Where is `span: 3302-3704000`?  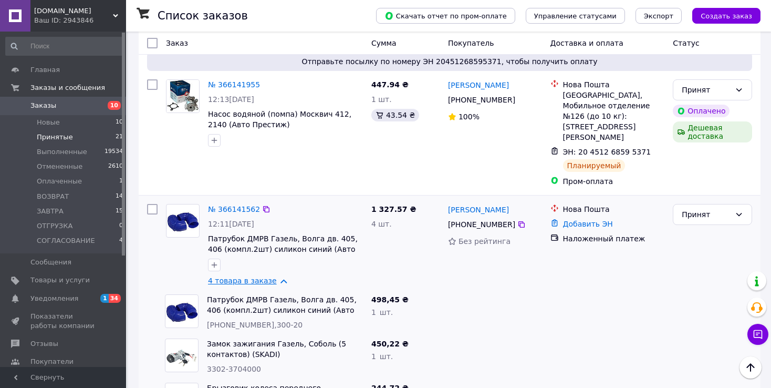 span: 3302-3704000 is located at coordinates (234, 369).